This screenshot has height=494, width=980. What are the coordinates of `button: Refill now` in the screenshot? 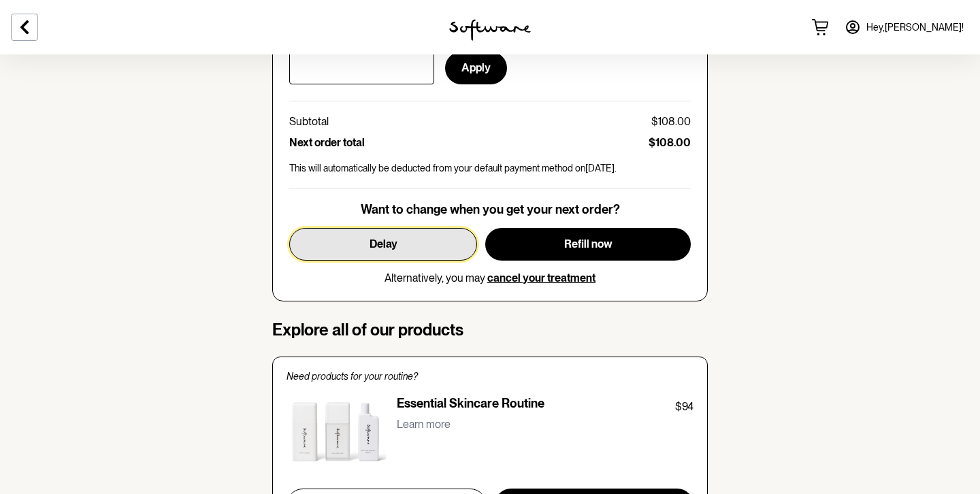 It's located at (588, 244).